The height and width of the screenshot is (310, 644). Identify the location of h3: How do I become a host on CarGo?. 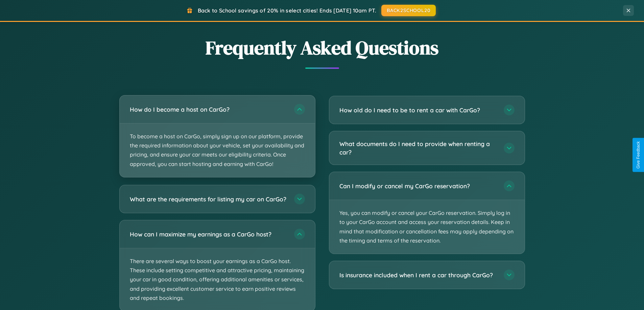
(209, 109).